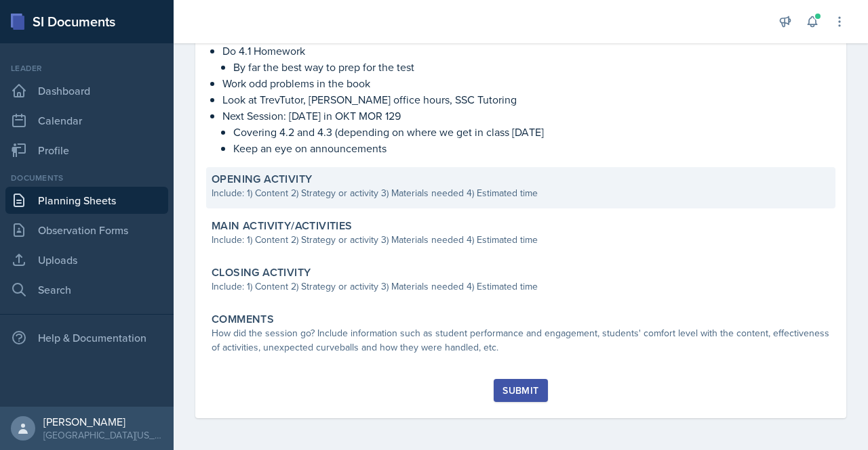  I want to click on p: Keep an eye on announcements, so click(531, 149).